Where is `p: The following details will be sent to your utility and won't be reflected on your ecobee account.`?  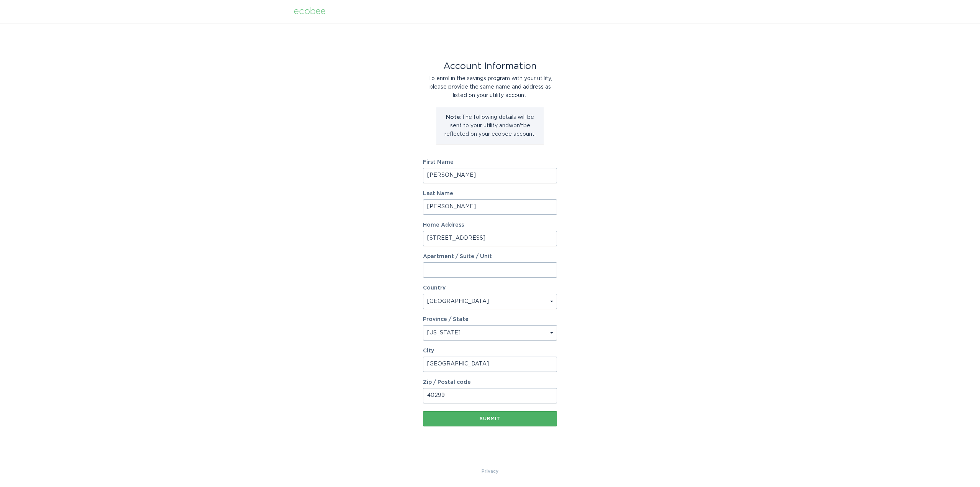
p: The following details will be sent to your utility and won't be reflected on your ecobee account. is located at coordinates (490, 125).